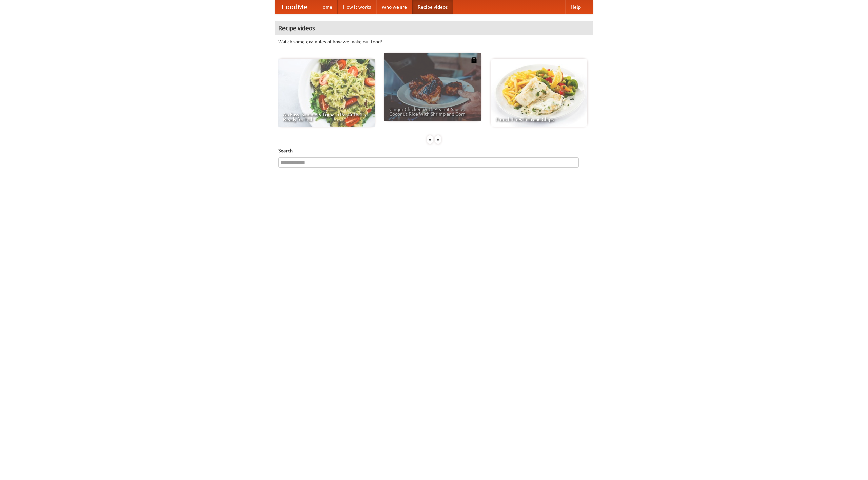  What do you see at coordinates (357, 7) in the screenshot?
I see `a: How it works` at bounding box center [357, 7].